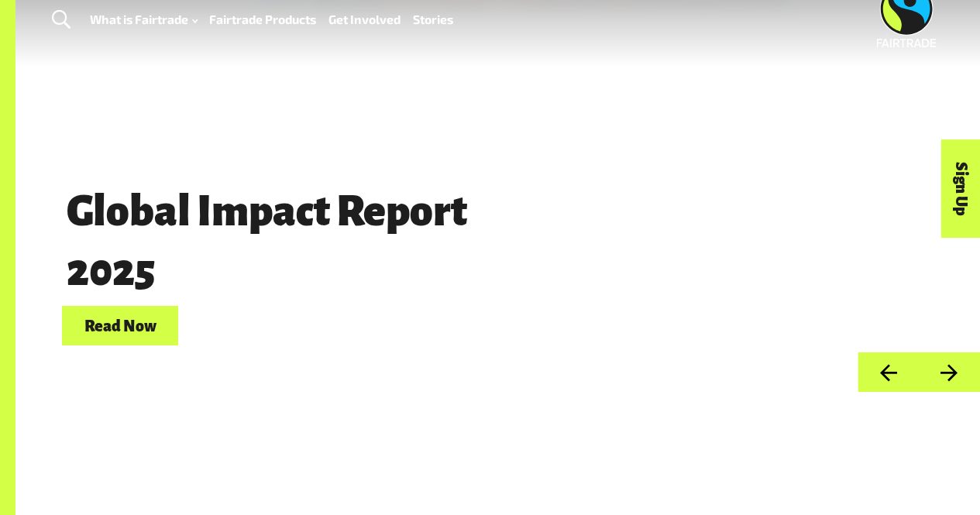 Image resolution: width=980 pixels, height=515 pixels. I want to click on a: What is Fairtrade, so click(143, 20).